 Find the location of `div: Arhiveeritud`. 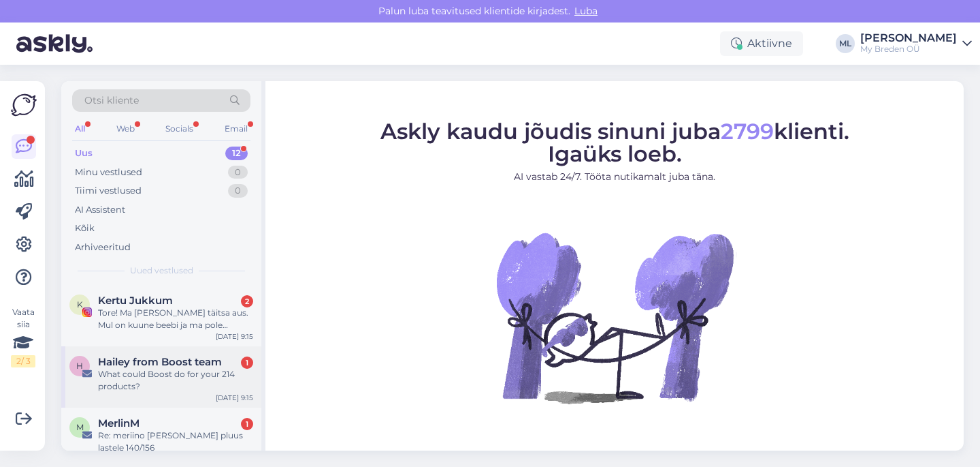

div: Arhiveeritud is located at coordinates (103, 247).